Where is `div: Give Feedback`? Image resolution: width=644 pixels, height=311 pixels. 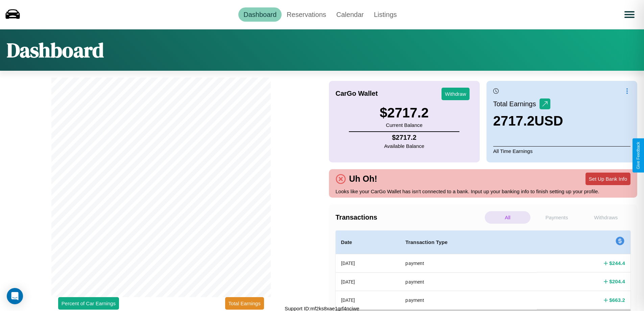 div: Give Feedback is located at coordinates (638, 155).